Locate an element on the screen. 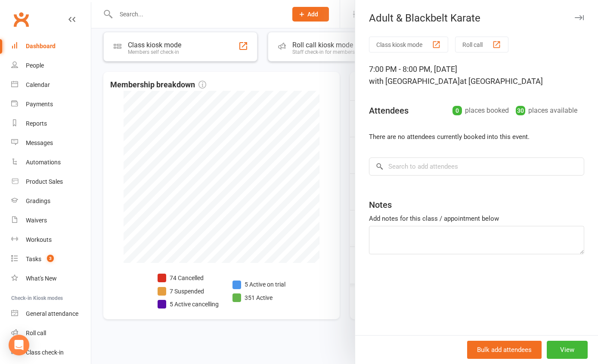  input: Search to add attendees is located at coordinates (477, 166).